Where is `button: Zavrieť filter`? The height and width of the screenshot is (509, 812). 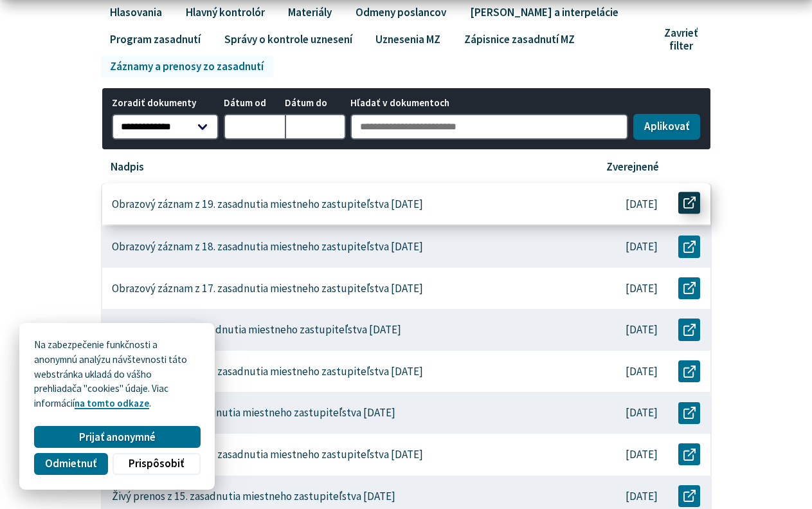 button: Zavrieť filter is located at coordinates (684, 39).